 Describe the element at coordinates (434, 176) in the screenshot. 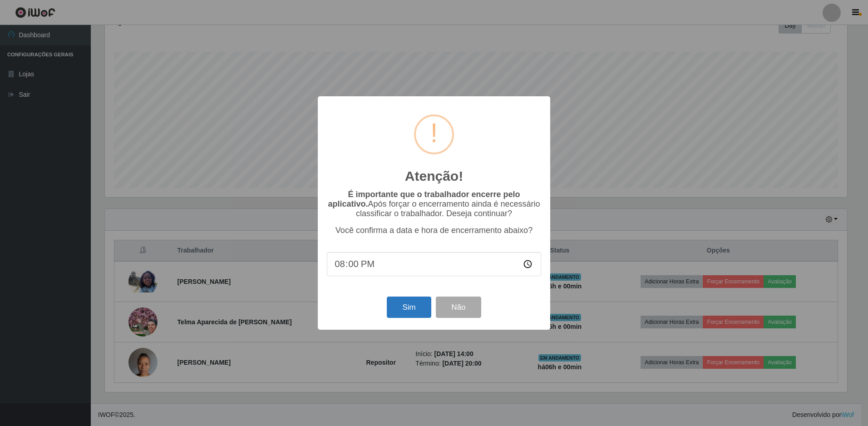

I see `h2: Atenção!` at that location.